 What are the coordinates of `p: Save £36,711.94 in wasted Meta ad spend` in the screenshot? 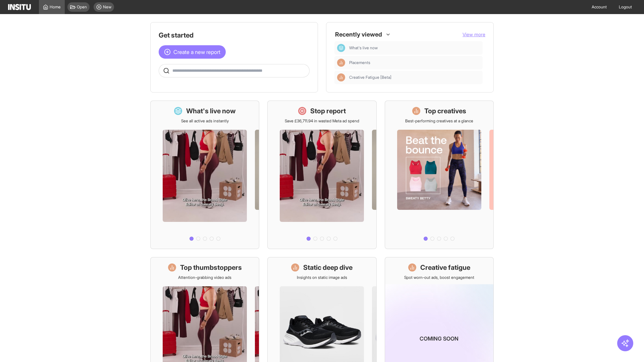 It's located at (322, 121).